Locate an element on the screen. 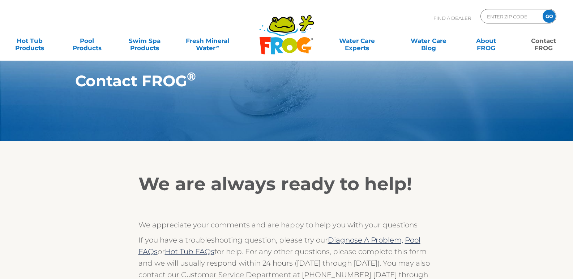 The image size is (573, 279). a: ContactFROG is located at coordinates (543, 41).